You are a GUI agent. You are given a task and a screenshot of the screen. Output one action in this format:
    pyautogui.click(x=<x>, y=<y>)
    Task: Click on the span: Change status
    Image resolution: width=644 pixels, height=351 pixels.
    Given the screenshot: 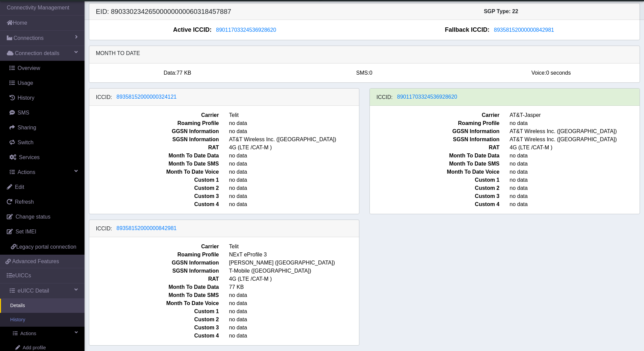 What is the action you would take?
    pyautogui.click(x=33, y=216)
    